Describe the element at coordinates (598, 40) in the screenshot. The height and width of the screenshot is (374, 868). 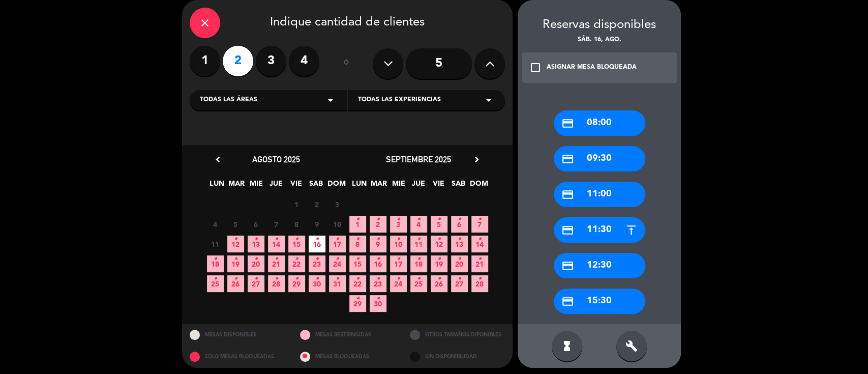
I see `div: sáb. 16, ago.` at that location.